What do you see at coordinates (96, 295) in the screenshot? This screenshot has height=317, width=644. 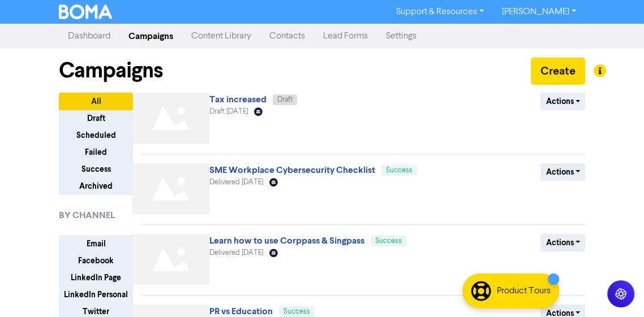 I see `button: LinkedIn Personal` at bounding box center [96, 295].